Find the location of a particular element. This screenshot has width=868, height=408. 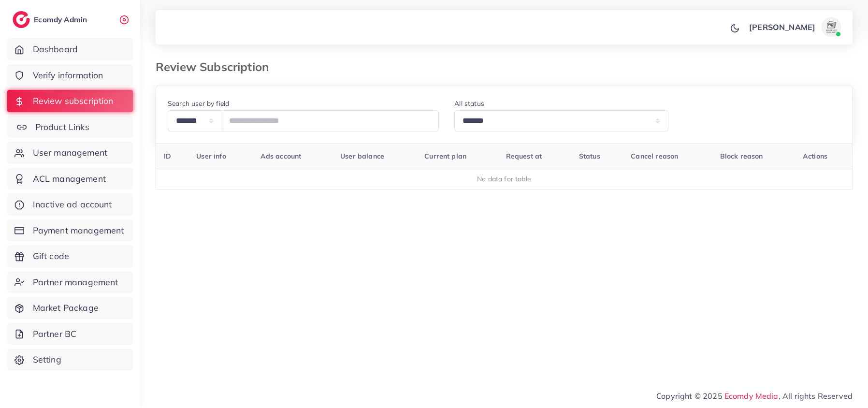

h2: Ecomdy Admin is located at coordinates (62, 19).